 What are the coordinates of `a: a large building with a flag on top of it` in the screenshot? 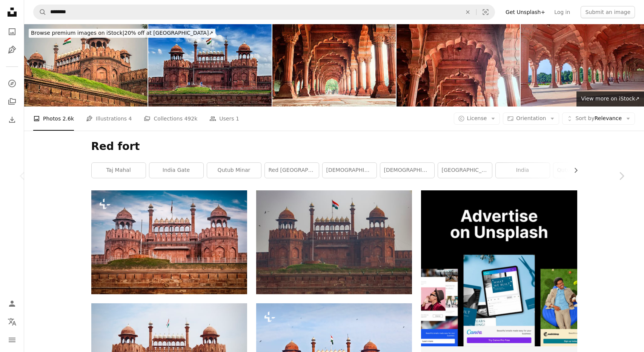 It's located at (333, 242).